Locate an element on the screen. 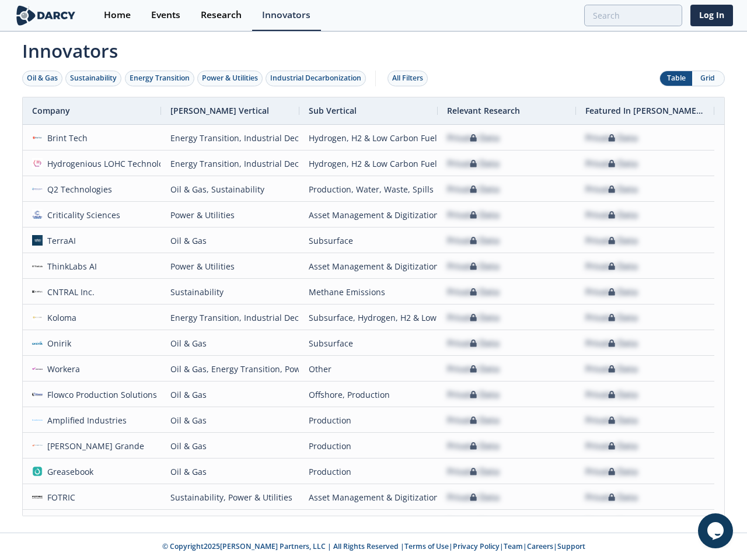 The image size is (747, 560). span: Sub Vertical is located at coordinates (333, 110).